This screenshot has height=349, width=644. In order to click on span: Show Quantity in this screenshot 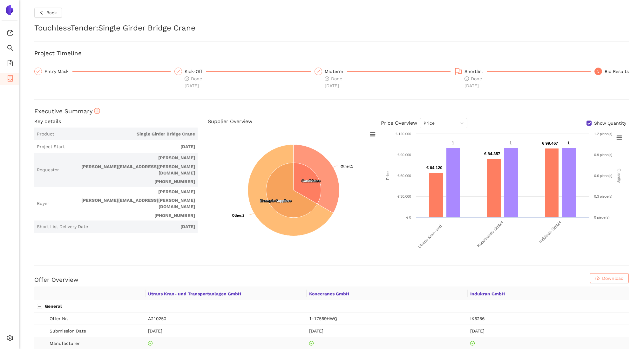, I will do `click(610, 123)`.